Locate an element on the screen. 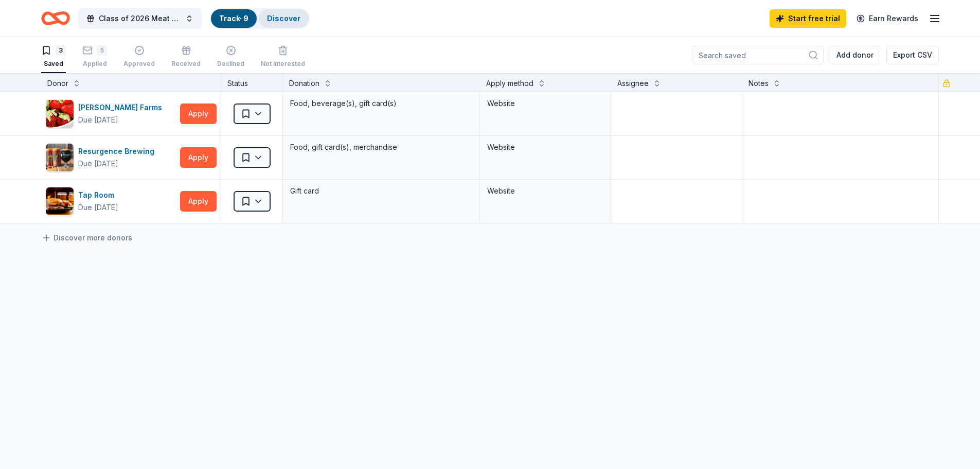 Image resolution: width=980 pixels, height=469 pixels. div: Food, gift card(s), merchandise is located at coordinates (381, 148).